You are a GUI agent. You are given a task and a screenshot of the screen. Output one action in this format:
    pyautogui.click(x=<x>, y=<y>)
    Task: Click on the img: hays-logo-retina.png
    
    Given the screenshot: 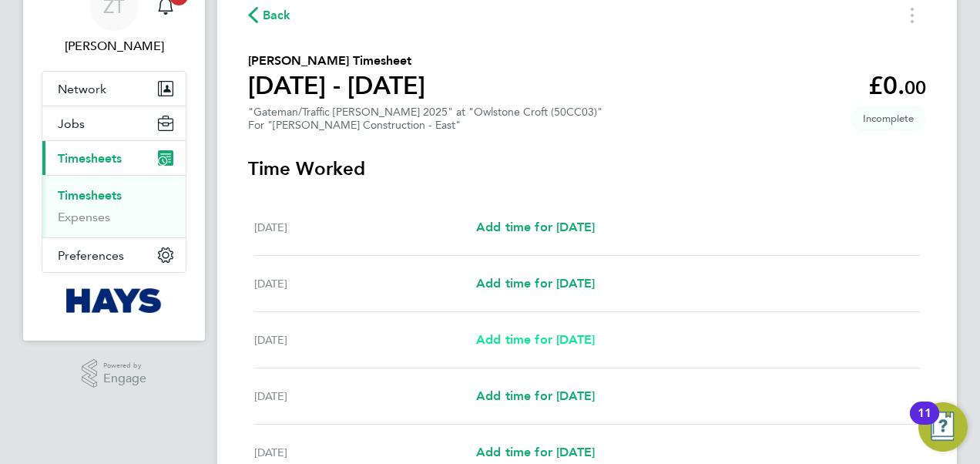 What is the action you would take?
    pyautogui.click(x=114, y=301)
    